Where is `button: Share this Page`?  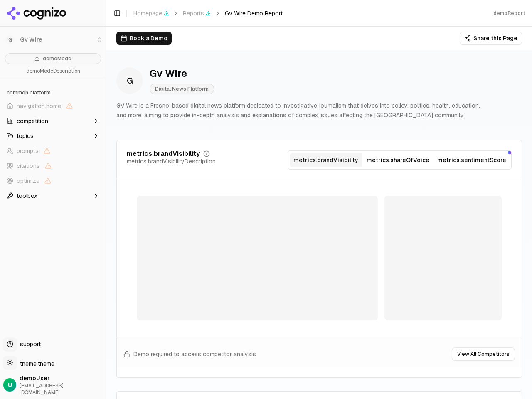 button: Share this Page is located at coordinates (491, 38).